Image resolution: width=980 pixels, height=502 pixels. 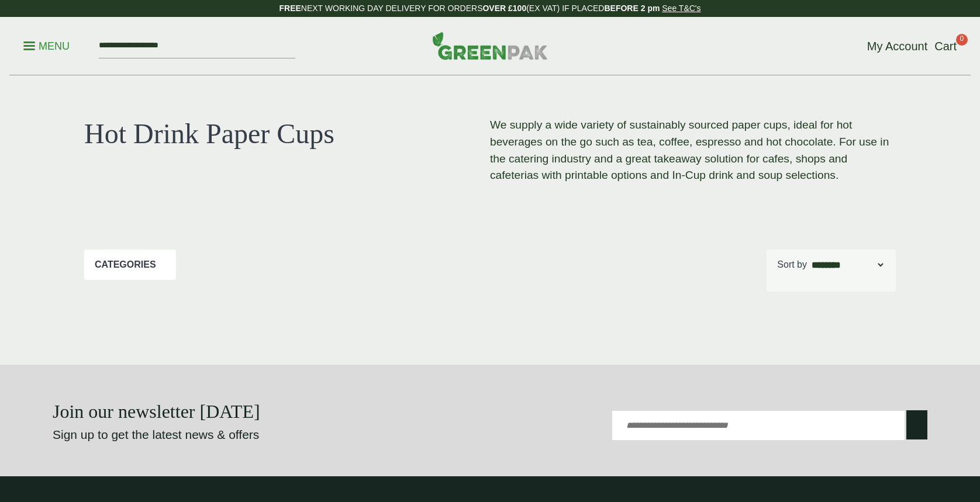 I want to click on strong: FREE, so click(x=289, y=8).